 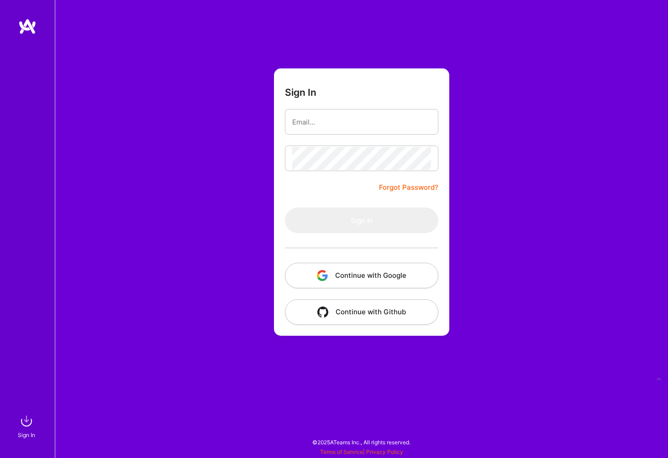 I want to click on input: Email..., so click(x=362, y=122).